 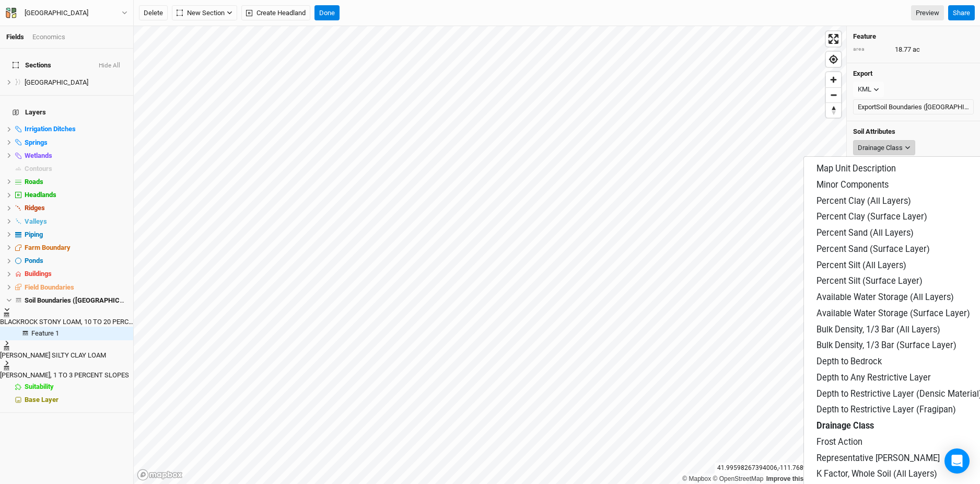 I want to click on span: Depth to Bedrock, so click(x=849, y=362).